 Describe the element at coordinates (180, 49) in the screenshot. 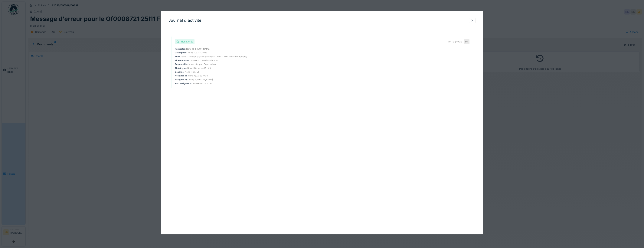

I see `strong: Requester :` at that location.